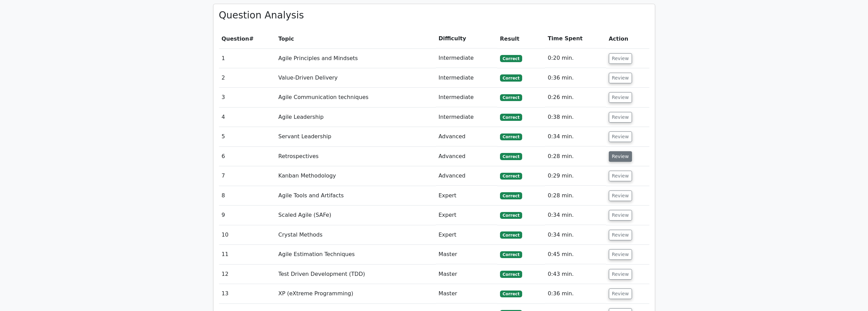 This screenshot has height=311, width=868. I want to click on td: 0:26 min., so click(576, 98).